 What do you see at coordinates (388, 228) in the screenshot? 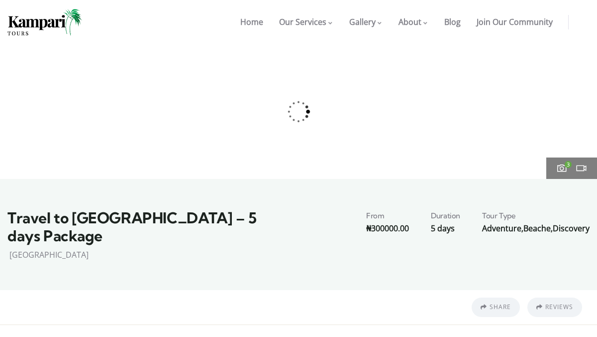
I see `span: 300000.00` at bounding box center [388, 228].